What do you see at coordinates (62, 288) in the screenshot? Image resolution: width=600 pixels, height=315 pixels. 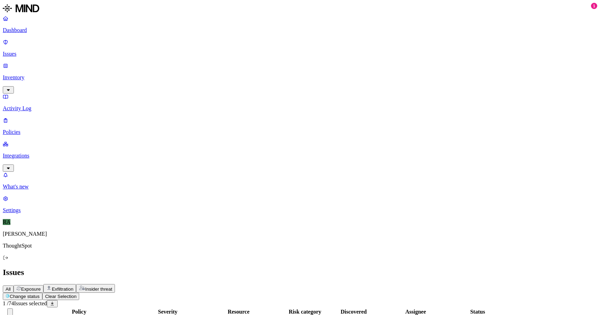 I see `span: Exfiltration` at bounding box center [62, 288].